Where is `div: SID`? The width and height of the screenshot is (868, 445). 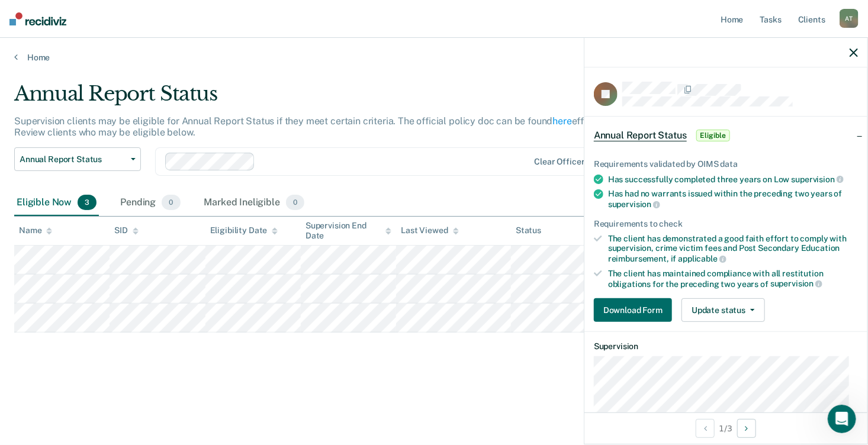
div: SID is located at coordinates (126, 230).